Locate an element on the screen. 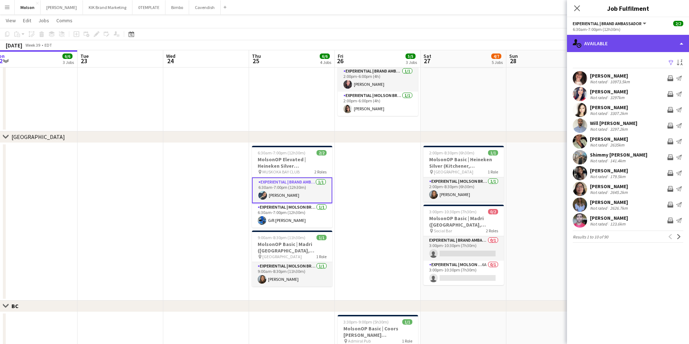 This screenshot has height=344, width=689. span: 26 is located at coordinates (340, 61).